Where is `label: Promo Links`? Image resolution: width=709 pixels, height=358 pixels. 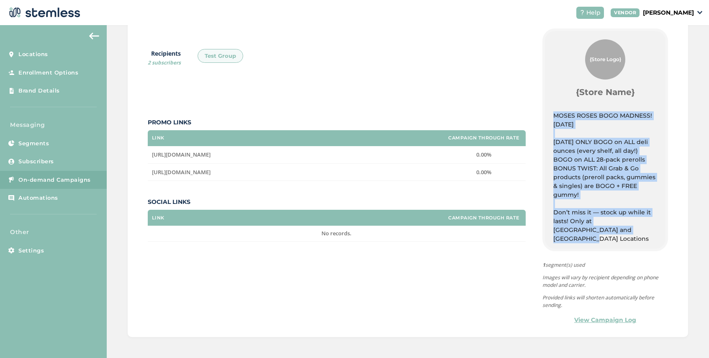
label: Promo Links is located at coordinates (336, 122).